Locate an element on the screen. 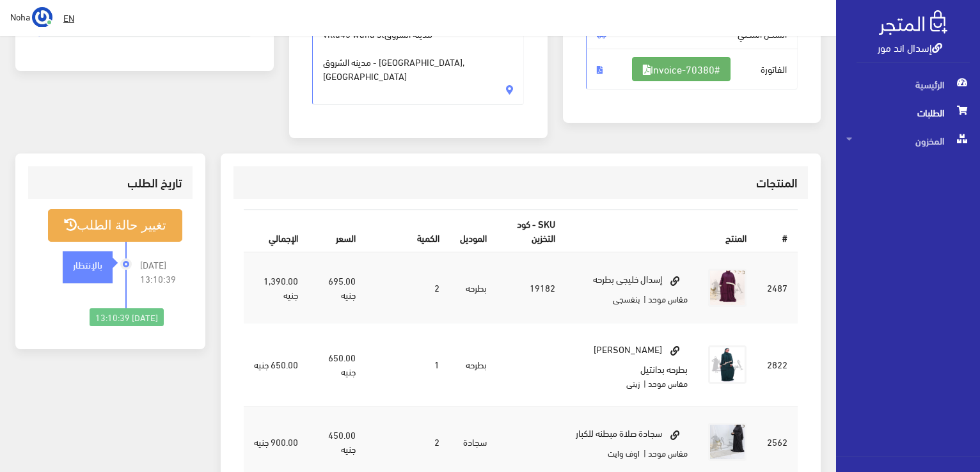  a: إسدال اند مور is located at coordinates (909, 47).